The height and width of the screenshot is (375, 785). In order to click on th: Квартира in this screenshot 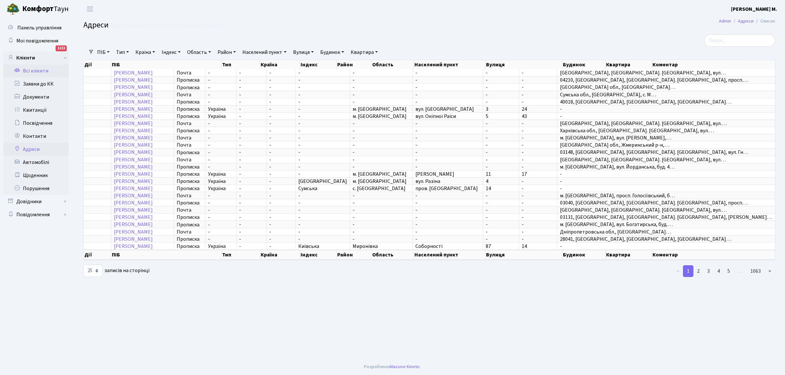, I will do `click(628, 65)`.